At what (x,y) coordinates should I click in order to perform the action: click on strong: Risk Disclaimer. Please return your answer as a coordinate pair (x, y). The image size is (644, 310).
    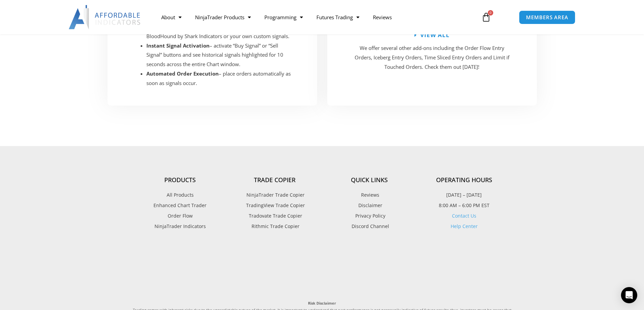
    Looking at the image, I should click on (322, 303).